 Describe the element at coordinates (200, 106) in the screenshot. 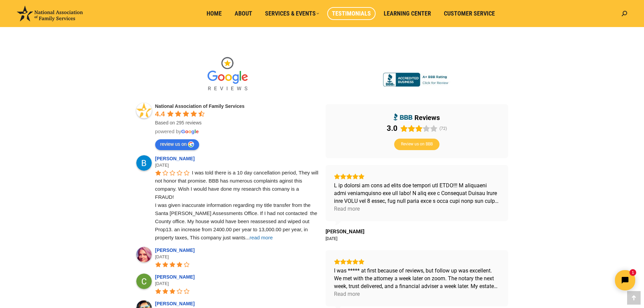

I see `span: National Association of Family Services` at that location.